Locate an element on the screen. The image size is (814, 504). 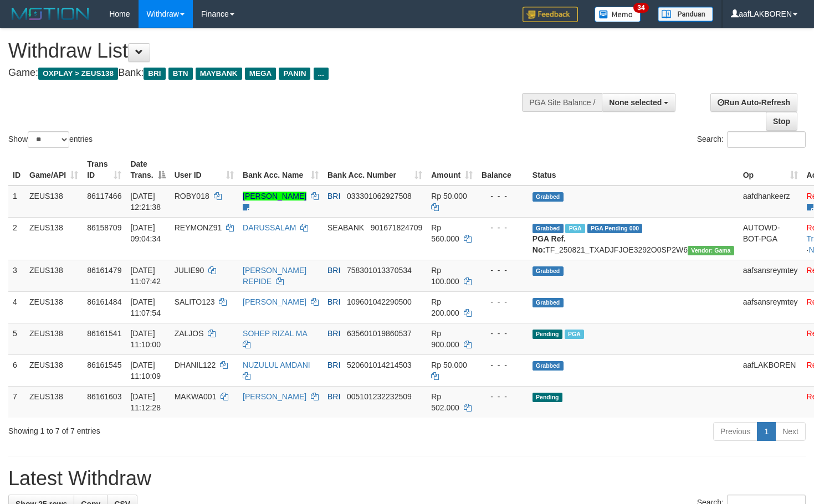
span: Copy 901671824709 to clipboard is located at coordinates (396, 228).